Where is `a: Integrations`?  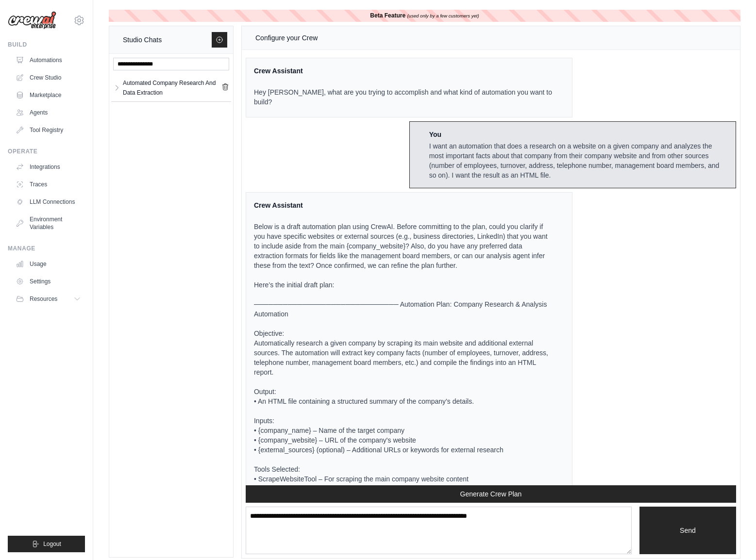 a: Integrations is located at coordinates (48, 167).